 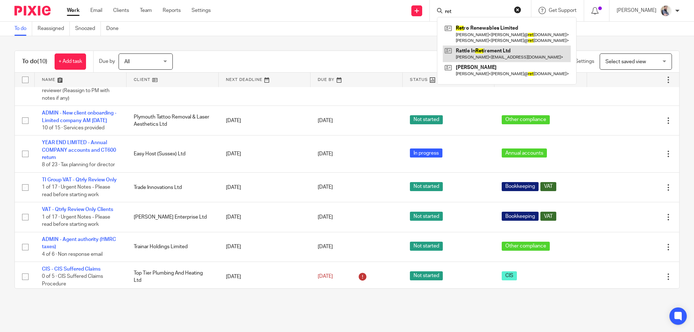 What do you see at coordinates (510, 276) in the screenshot?
I see `span: CIS` at bounding box center [510, 276].